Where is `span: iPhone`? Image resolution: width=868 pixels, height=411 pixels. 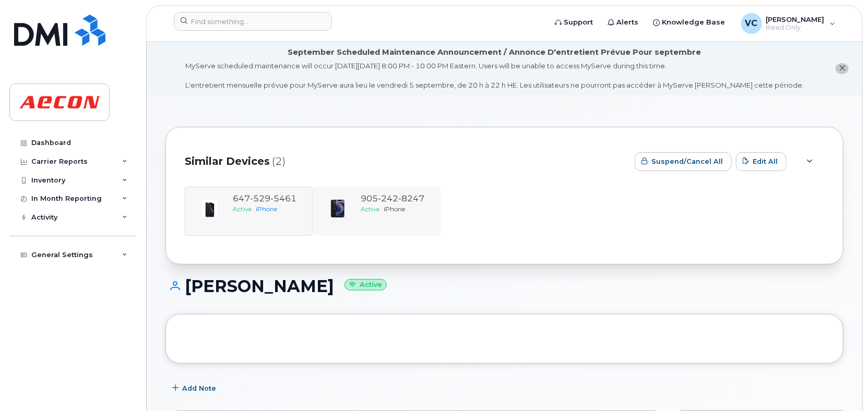
span: iPhone is located at coordinates (394, 209).